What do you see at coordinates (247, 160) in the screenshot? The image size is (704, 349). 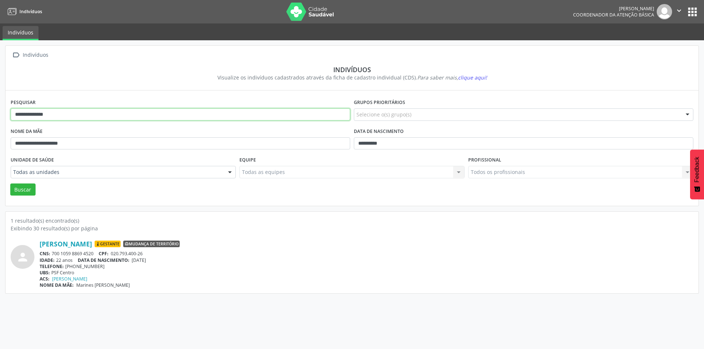 I see `label: Equipe` at bounding box center [247, 160].